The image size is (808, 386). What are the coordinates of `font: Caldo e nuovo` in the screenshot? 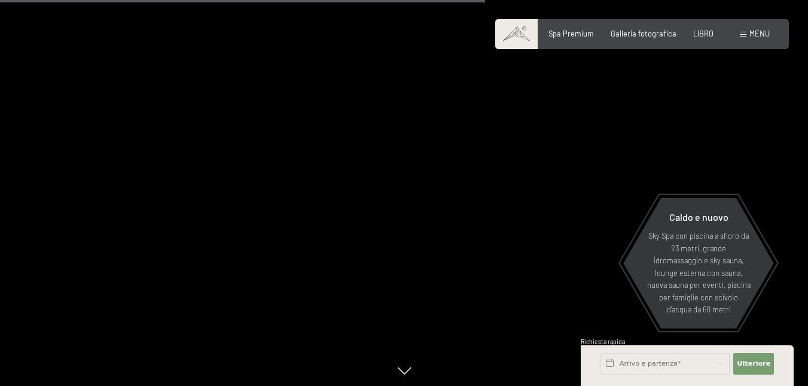 It's located at (698, 216).